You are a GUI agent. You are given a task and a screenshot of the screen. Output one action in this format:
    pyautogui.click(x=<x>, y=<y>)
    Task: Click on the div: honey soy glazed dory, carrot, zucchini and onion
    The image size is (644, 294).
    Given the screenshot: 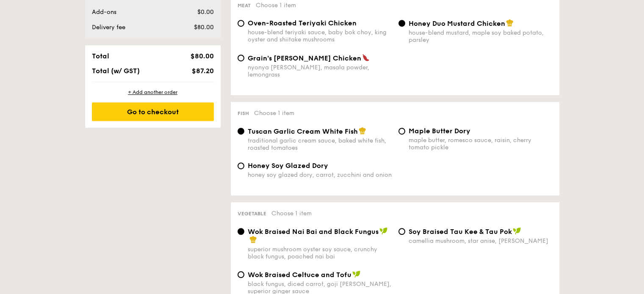 What is the action you would take?
    pyautogui.click(x=320, y=175)
    